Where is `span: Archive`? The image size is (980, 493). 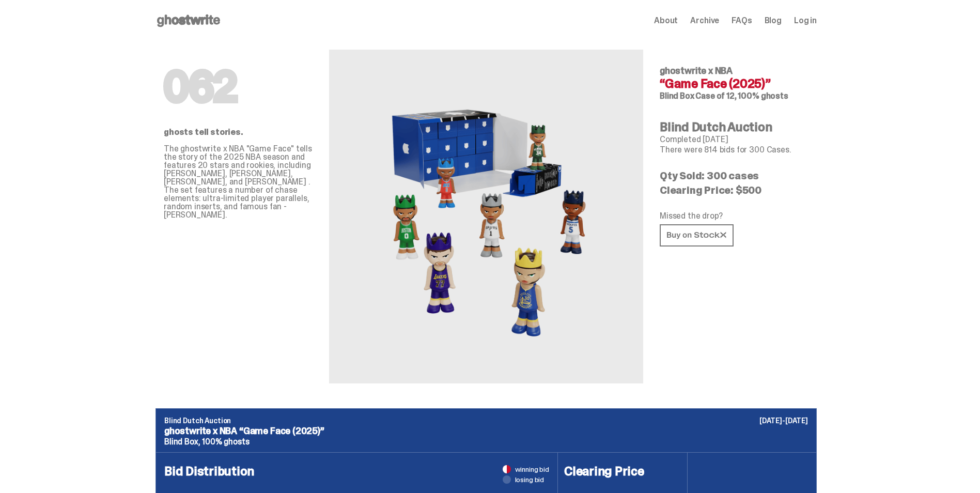 span: Archive is located at coordinates (704, 21).